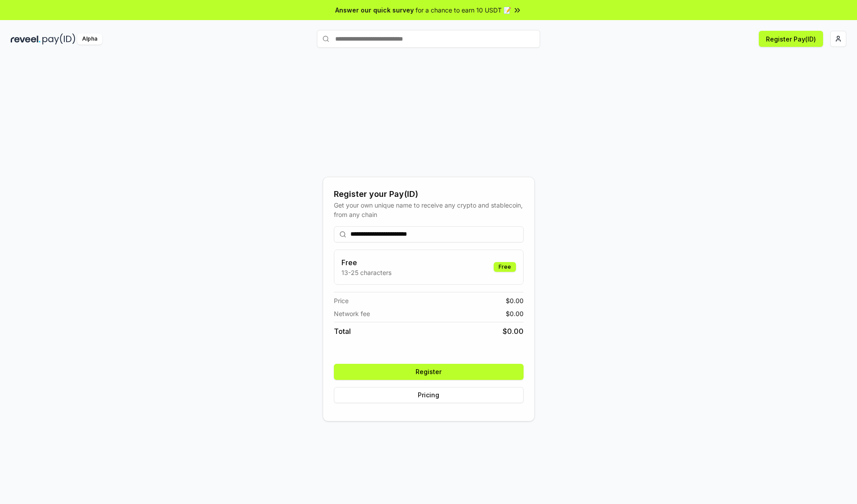  Describe the element at coordinates (463, 10) in the screenshot. I see `span: for a chance to earn 10 USDT 📝` at that location.